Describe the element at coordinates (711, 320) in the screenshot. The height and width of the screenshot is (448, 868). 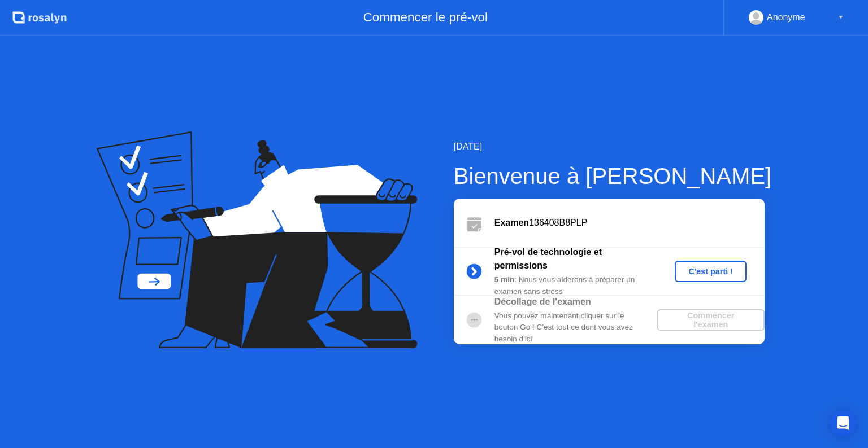
I see `div: Commencer l'examen` at that location.